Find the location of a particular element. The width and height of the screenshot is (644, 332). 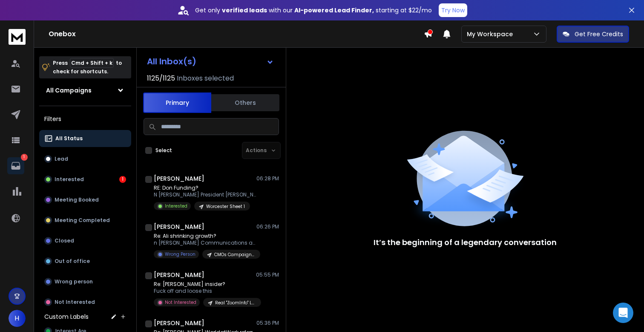

p: 05:55 PM is located at coordinates (267, 275).